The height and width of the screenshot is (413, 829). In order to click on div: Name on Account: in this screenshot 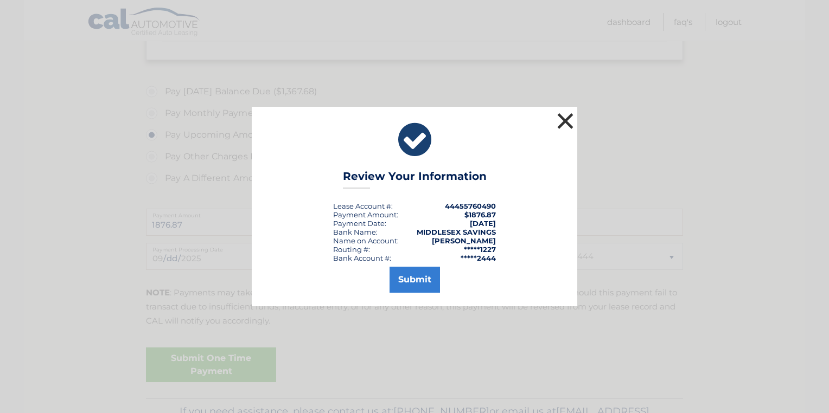, I will do `click(366, 241)`.